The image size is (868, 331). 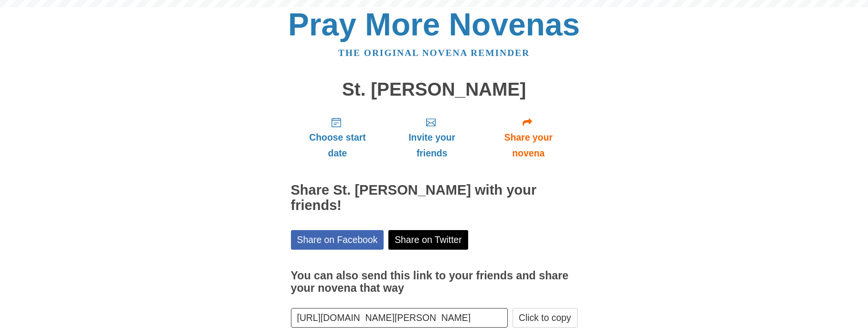 I want to click on span: Invite your friends, so click(x=432, y=145).